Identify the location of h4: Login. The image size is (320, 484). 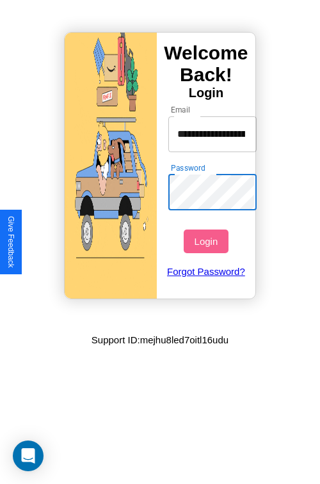
(206, 93).